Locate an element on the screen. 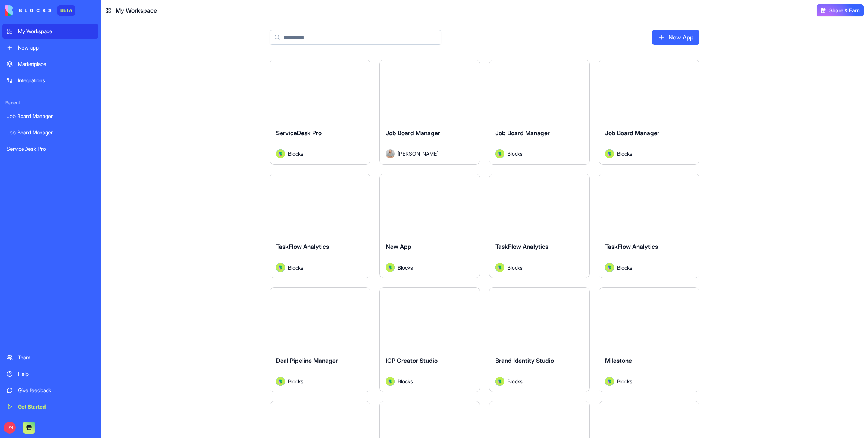 The height and width of the screenshot is (438, 868). span: ServiceDesk Pro is located at coordinates (298, 133).